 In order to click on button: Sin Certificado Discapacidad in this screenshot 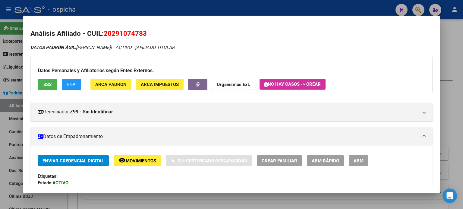, I will do `click(209, 161)`.